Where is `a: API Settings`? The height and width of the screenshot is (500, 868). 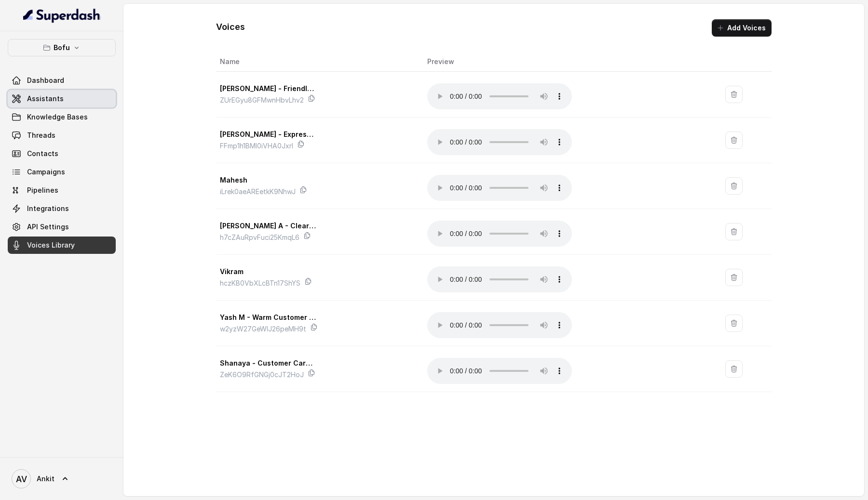
a: API Settings is located at coordinates (62, 227).